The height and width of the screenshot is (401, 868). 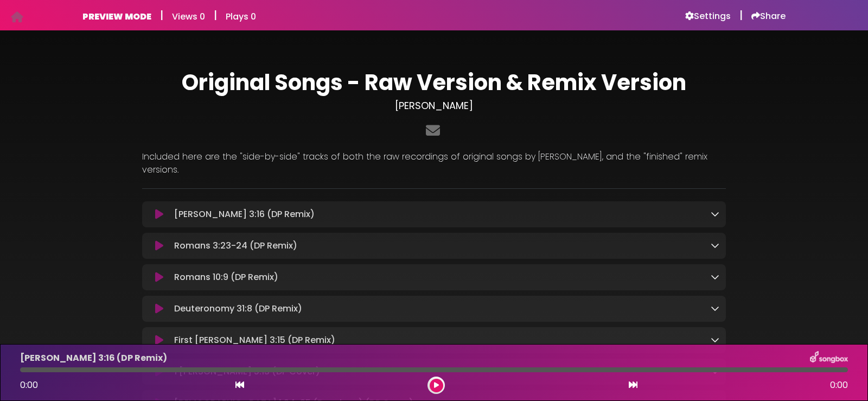 What do you see at coordinates (226, 277) in the screenshot?
I see `p: Romans 10:9 (DP Remix)` at bounding box center [226, 277].